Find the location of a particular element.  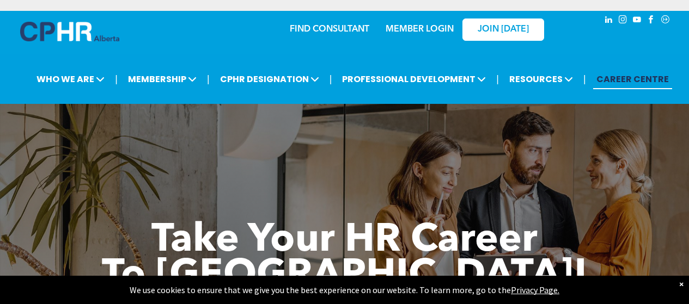

a: CAREER CENTRE is located at coordinates (632, 79).